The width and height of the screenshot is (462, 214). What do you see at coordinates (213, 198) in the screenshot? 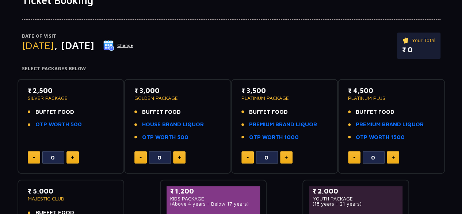
I see `p: KIDS PACKAGE` at bounding box center [213, 198].